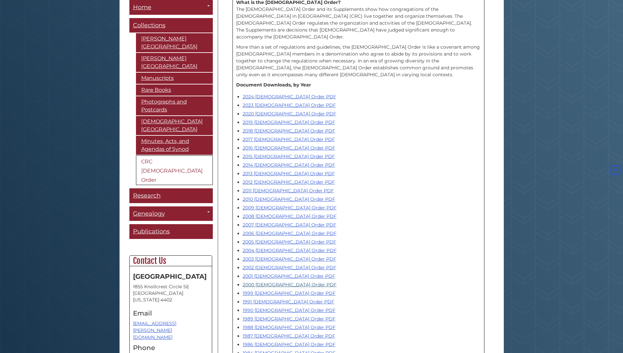  What do you see at coordinates (615, 170) in the screenshot?
I see `a: Back to Top` at bounding box center [615, 170].